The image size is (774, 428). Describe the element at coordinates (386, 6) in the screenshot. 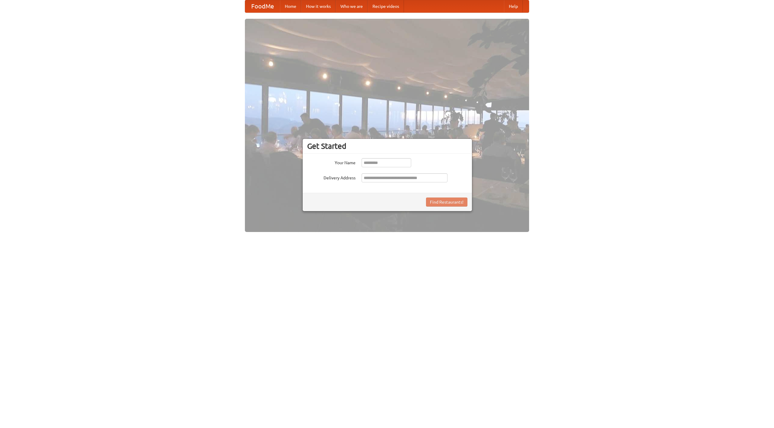

I see `a: Recipe videos` at that location.